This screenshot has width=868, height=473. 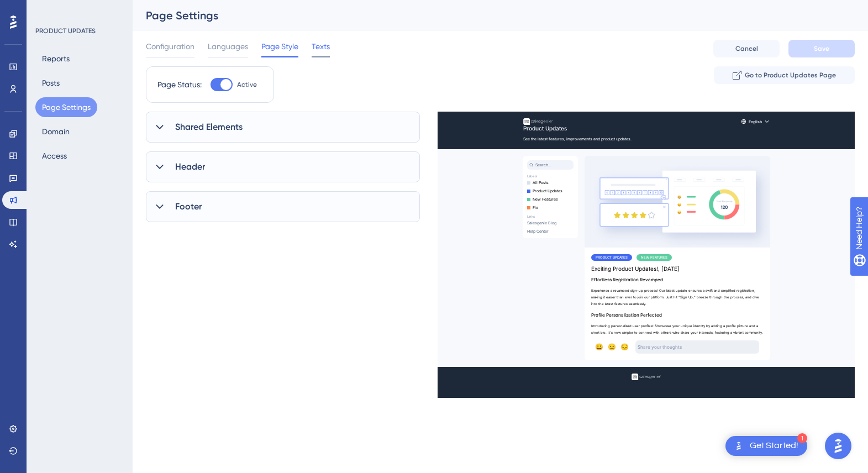 I want to click on span: Page Style, so click(x=280, y=47).